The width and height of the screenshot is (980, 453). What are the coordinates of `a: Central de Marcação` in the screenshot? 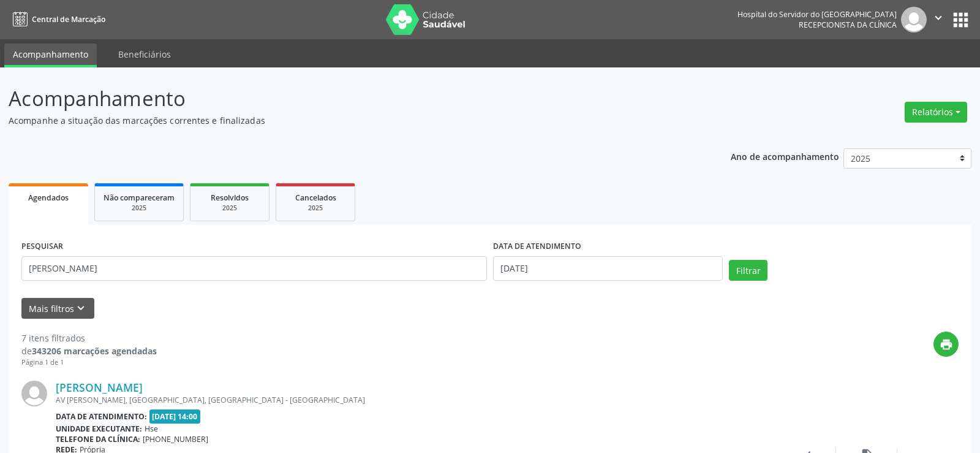 It's located at (57, 19).